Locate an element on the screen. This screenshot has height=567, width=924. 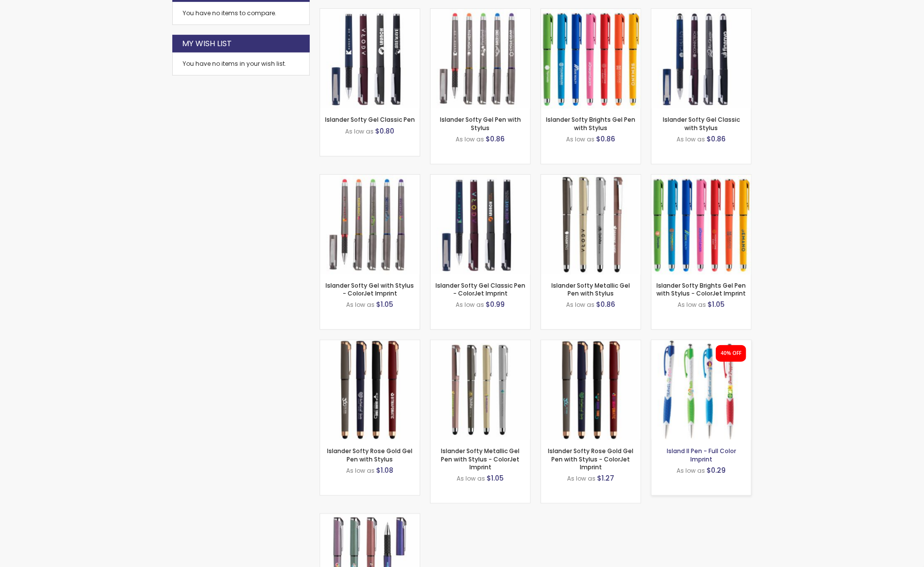
img: Islander Softy Gel Classic Pen is located at coordinates (370, 58).